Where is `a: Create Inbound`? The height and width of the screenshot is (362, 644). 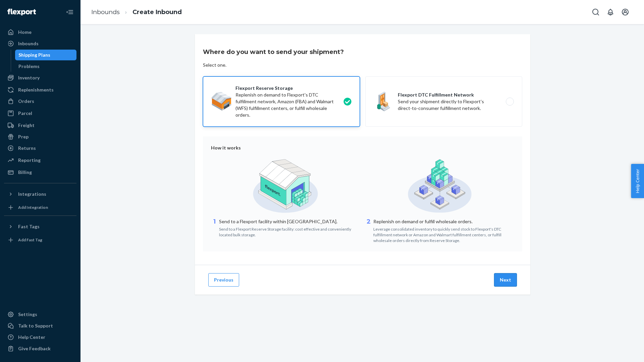 a: Create Inbound is located at coordinates (157, 12).